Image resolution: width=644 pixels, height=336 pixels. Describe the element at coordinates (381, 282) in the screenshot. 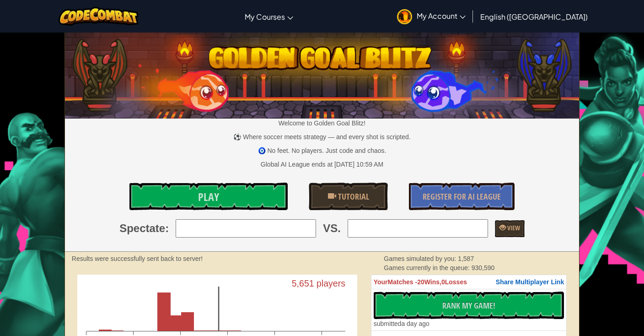

I see `span: Your` at that location.